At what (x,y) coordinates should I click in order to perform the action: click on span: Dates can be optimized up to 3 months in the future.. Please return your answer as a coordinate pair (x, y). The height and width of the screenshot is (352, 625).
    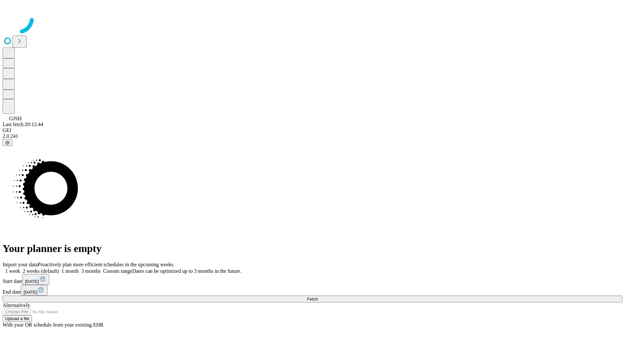
    Looking at the image, I should click on (187, 271).